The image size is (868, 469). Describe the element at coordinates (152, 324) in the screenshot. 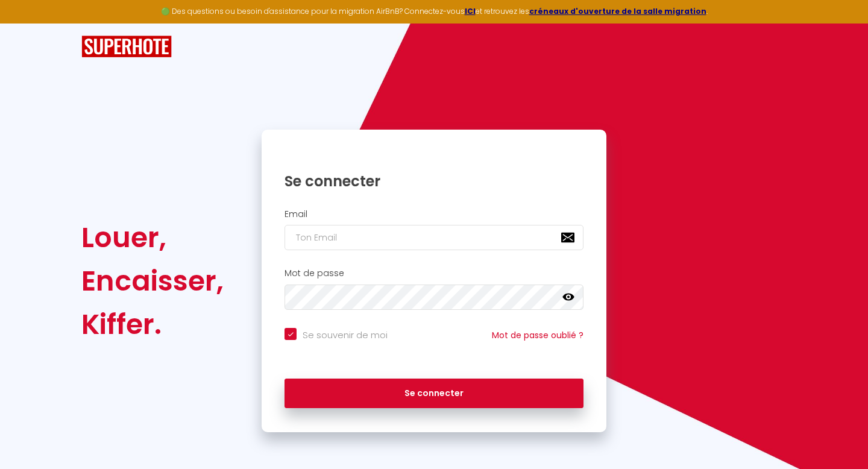

I see `div: Kiffer.` at that location.